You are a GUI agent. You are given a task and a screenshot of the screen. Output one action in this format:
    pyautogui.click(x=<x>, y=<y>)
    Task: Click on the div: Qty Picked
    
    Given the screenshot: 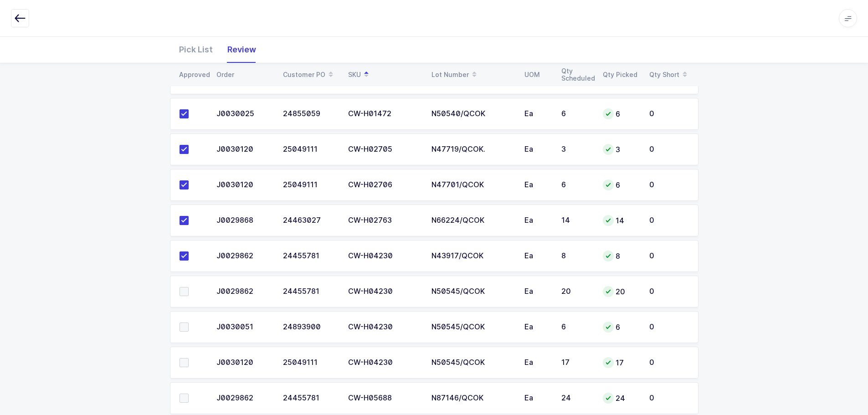 What is the action you would take?
    pyautogui.click(x=621, y=75)
    